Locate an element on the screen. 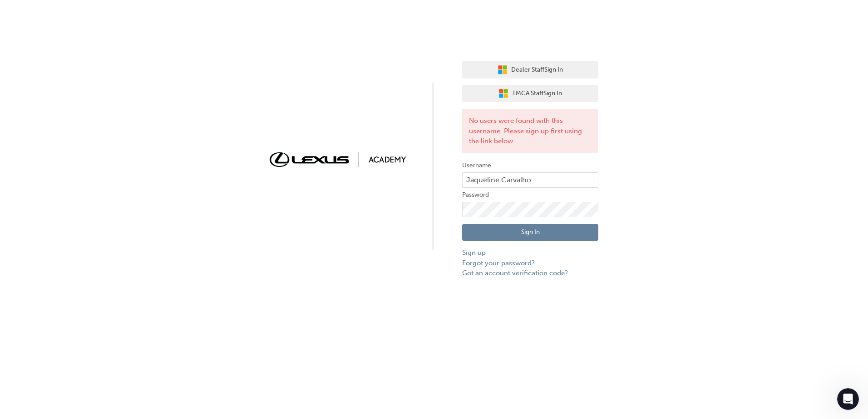  label: Username is located at coordinates (530, 166).